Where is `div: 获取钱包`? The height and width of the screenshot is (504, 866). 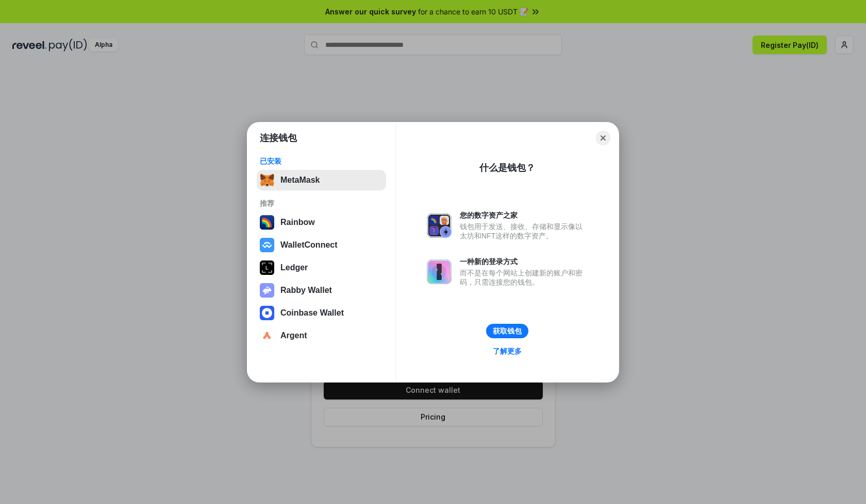 div: 获取钱包 is located at coordinates (507, 331).